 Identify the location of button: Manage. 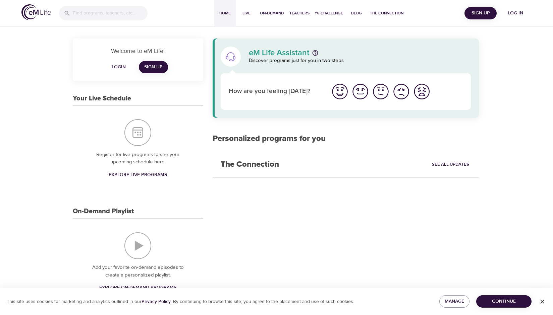
(454, 302).